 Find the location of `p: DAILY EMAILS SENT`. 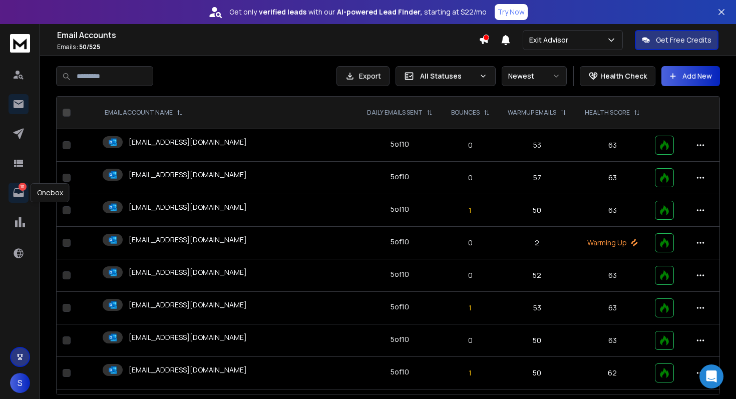

p: DAILY EMAILS SENT is located at coordinates (395, 113).